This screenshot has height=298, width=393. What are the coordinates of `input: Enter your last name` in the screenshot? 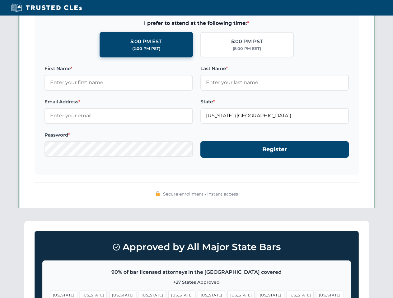 It's located at (274, 83).